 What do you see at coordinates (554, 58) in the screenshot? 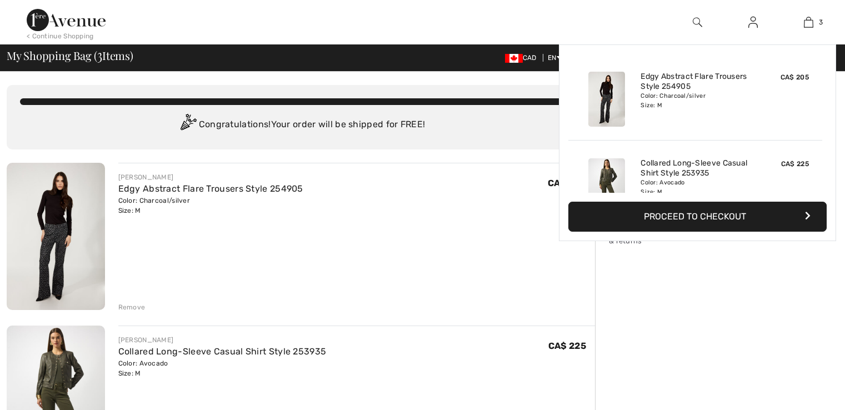
I see `span: EN` at bounding box center [554, 58].